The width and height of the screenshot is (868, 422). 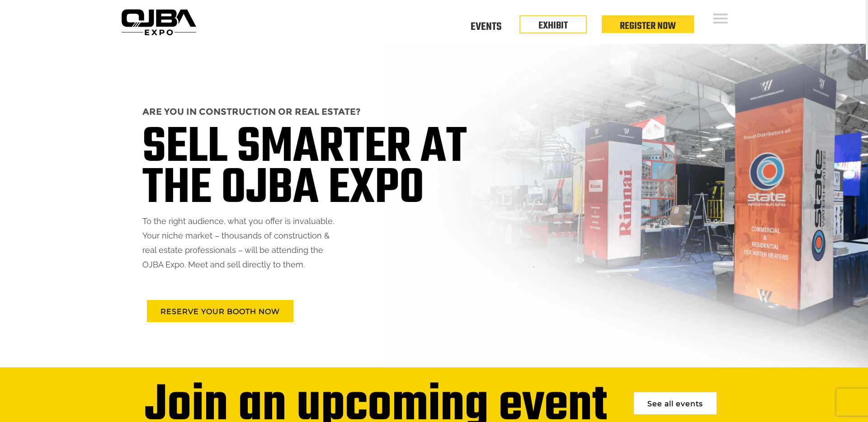 I want to click on h1: SELL SMARTER AT THE OJBA EXPO, so click(x=338, y=168).